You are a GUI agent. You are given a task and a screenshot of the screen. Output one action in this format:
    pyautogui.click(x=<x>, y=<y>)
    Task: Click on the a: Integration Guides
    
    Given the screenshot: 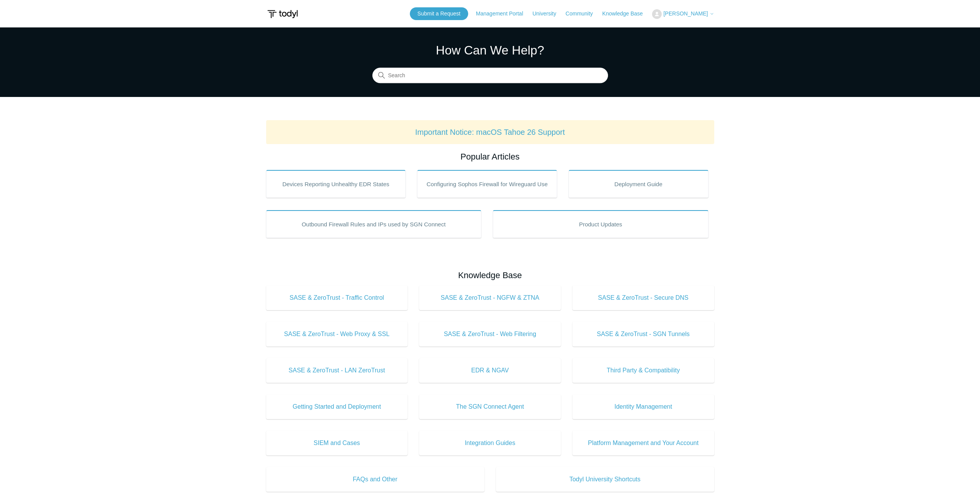 What is the action you would take?
    pyautogui.click(x=490, y=443)
    